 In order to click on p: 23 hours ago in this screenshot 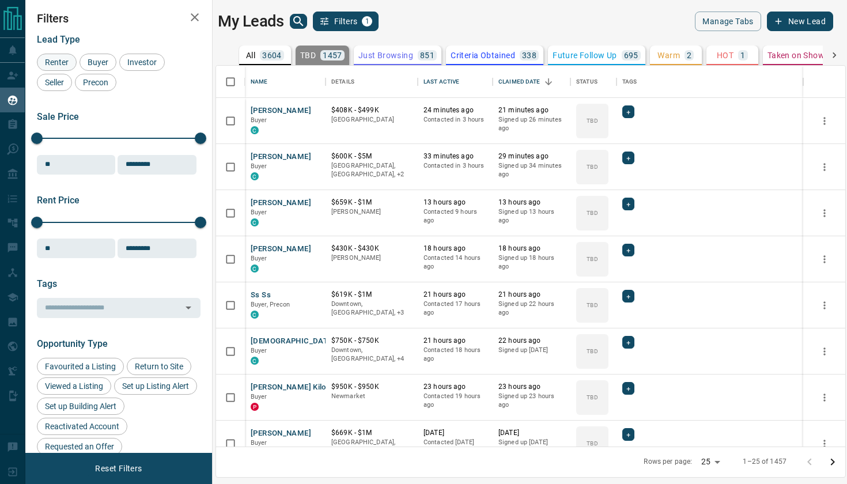, I will do `click(531, 387)`.